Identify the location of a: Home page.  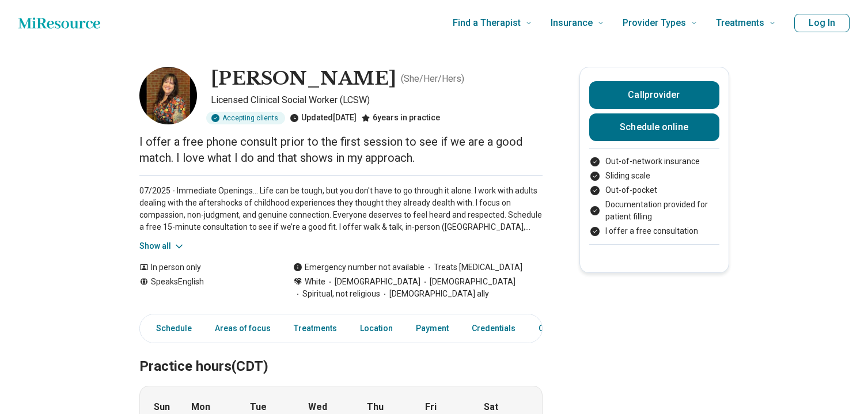
(59, 23).